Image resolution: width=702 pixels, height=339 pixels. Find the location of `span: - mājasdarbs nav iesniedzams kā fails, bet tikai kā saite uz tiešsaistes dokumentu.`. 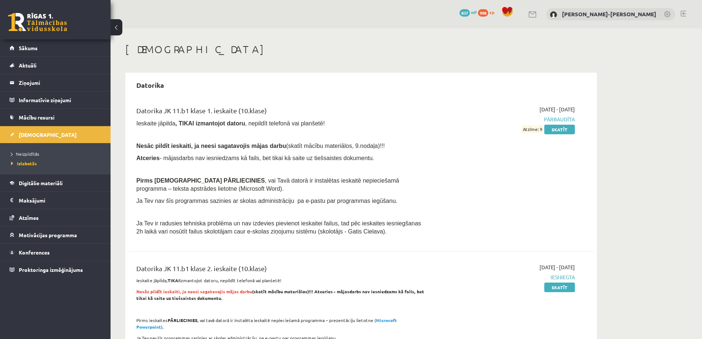

span: - mājasdarbs nav iesniedzams kā fails, bet tikai kā saite uz tiešsaistes dokumentu. is located at coordinates (255, 158).